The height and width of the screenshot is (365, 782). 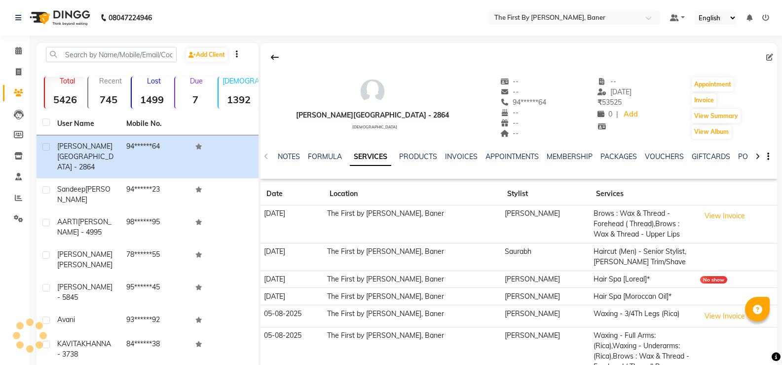 What do you see at coordinates (512, 156) in the screenshot?
I see `a: APPOINTMENTS` at bounding box center [512, 156].